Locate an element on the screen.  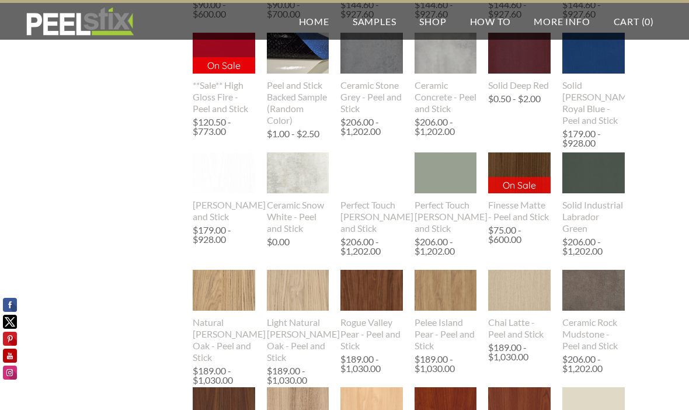
a: Cart (0) is located at coordinates (633, 21).